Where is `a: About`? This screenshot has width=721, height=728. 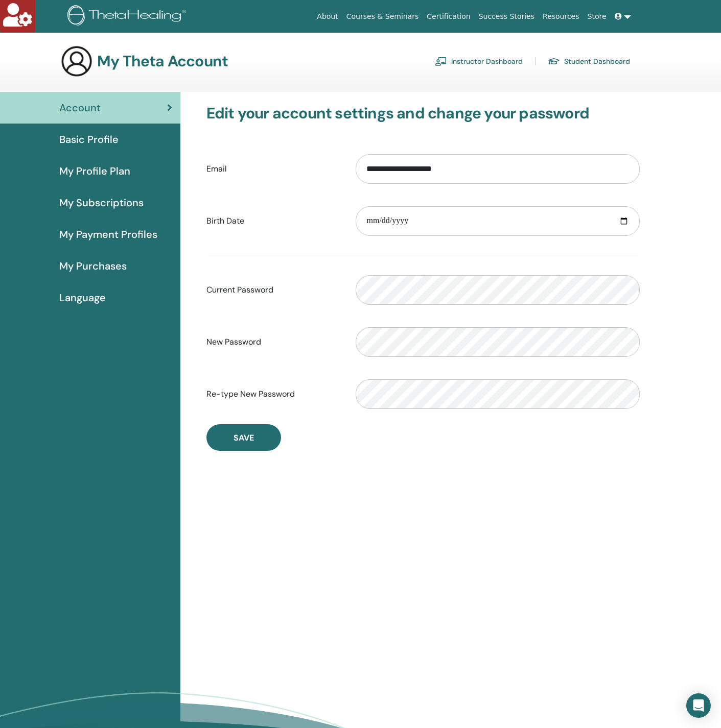
a: About is located at coordinates (327, 17).